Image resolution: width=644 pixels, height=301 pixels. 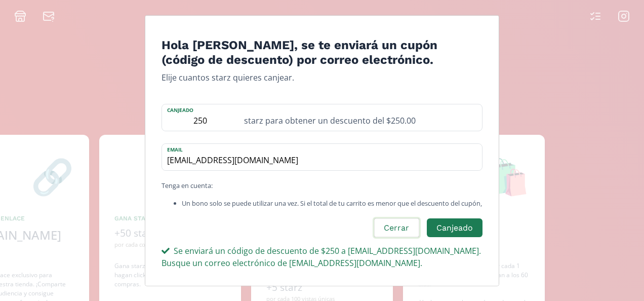 What do you see at coordinates (322, 150) in the screenshot?
I see `div: Edit Program` at bounding box center [322, 150].